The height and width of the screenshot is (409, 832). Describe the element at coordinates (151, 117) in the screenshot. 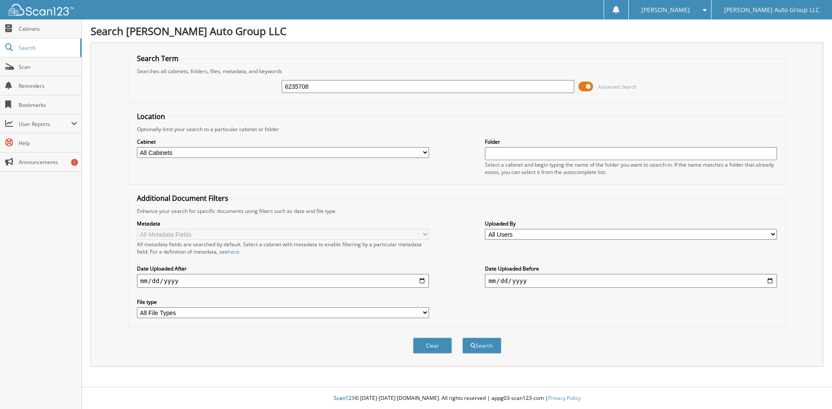

I see `legend: Location` at that location.